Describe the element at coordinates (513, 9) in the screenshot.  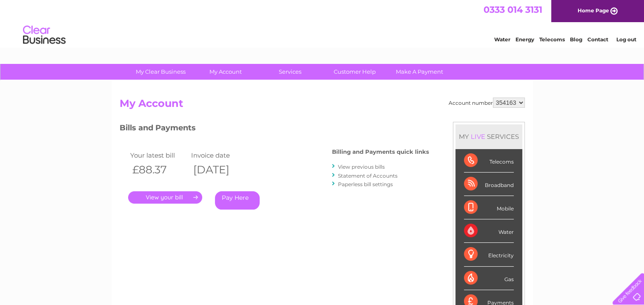
I see `span: 0333 014 3131` at that location.